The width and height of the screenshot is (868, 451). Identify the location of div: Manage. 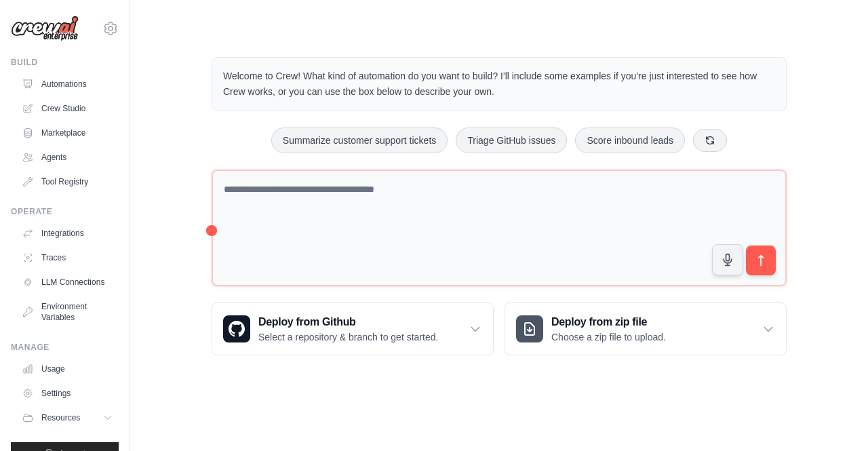
(65, 347).